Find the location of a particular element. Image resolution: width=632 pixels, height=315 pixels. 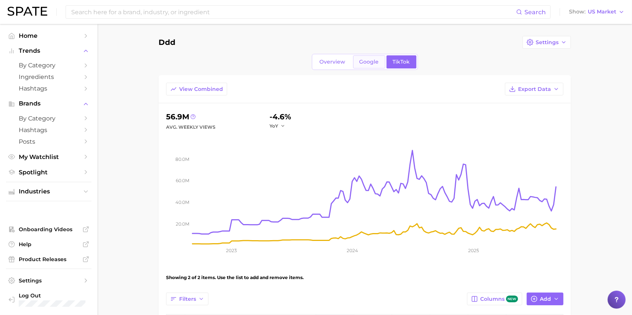

span: YoY is located at coordinates (273, 126).